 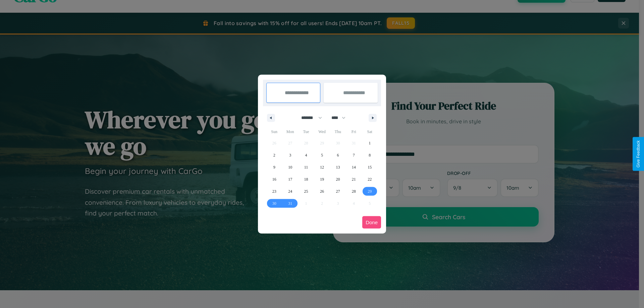 What do you see at coordinates (372, 222) in the screenshot?
I see `button: Done` at bounding box center [372, 222].